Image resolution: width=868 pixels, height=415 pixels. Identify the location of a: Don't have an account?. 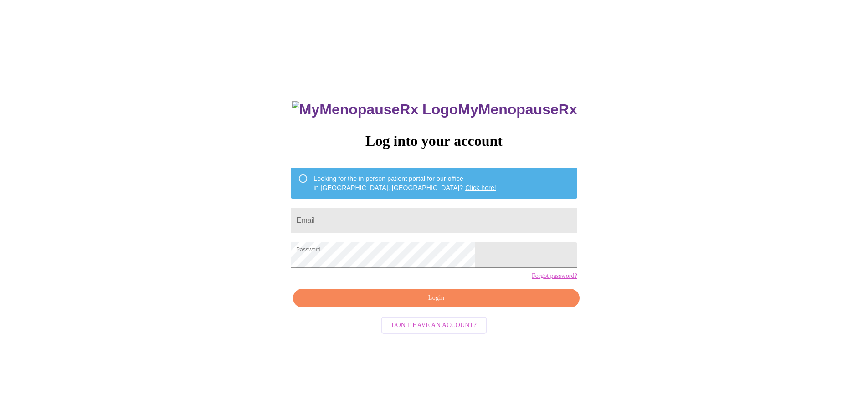
(434, 324).